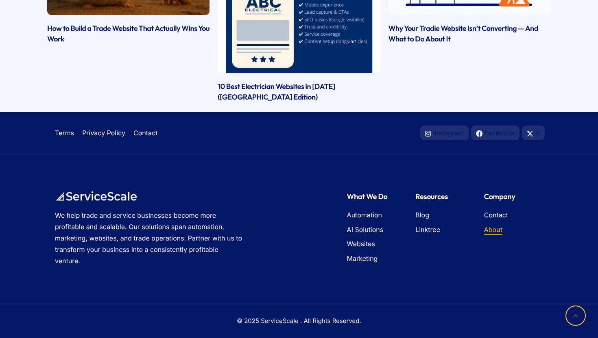 Image resolution: width=598 pixels, height=338 pixels. Describe the element at coordinates (361, 244) in the screenshot. I see `span: Websites` at that location.